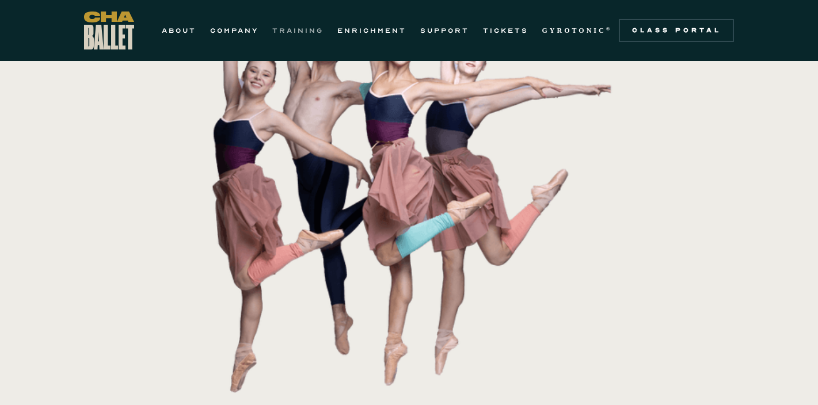 This screenshot has width=818, height=405. I want to click on a: TRAINING, so click(298, 31).